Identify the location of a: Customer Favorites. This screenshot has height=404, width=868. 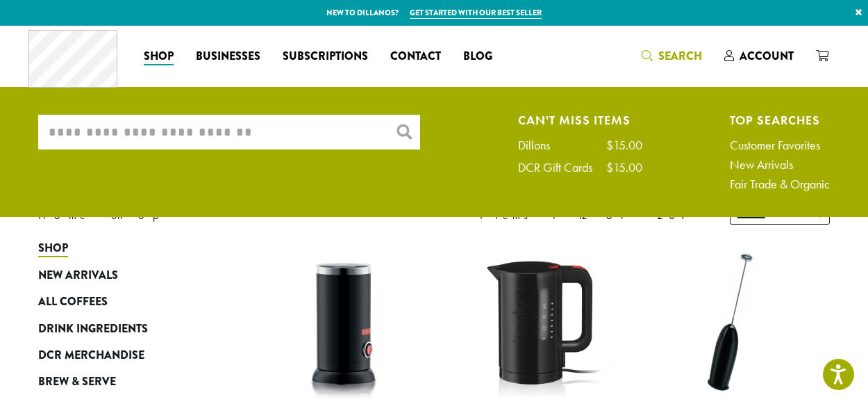
(780, 145).